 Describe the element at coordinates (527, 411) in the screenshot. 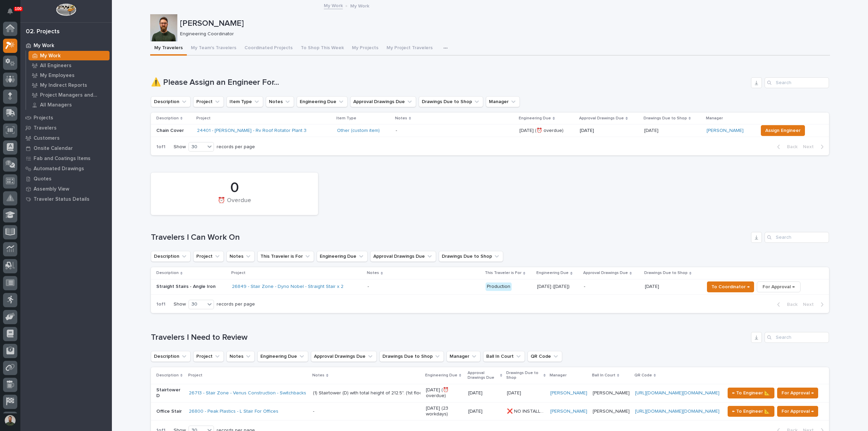

I see `p: ❌ NO INSTALL DATE!` at that location.